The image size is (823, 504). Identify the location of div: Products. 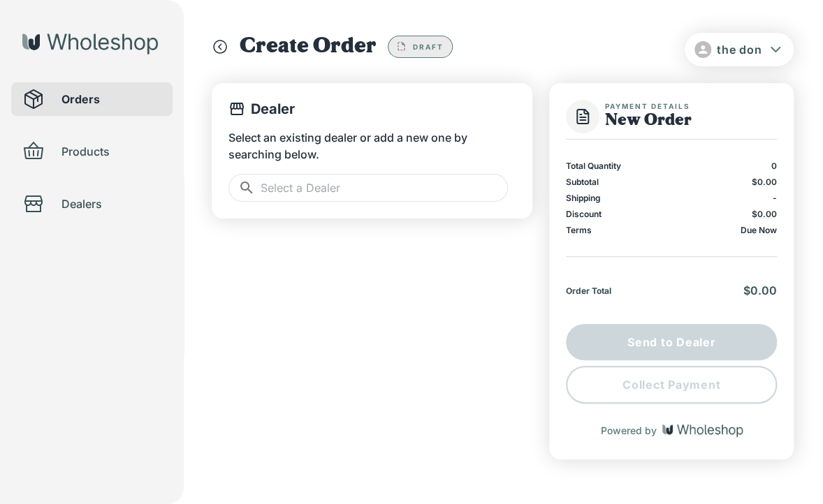
(91, 151).